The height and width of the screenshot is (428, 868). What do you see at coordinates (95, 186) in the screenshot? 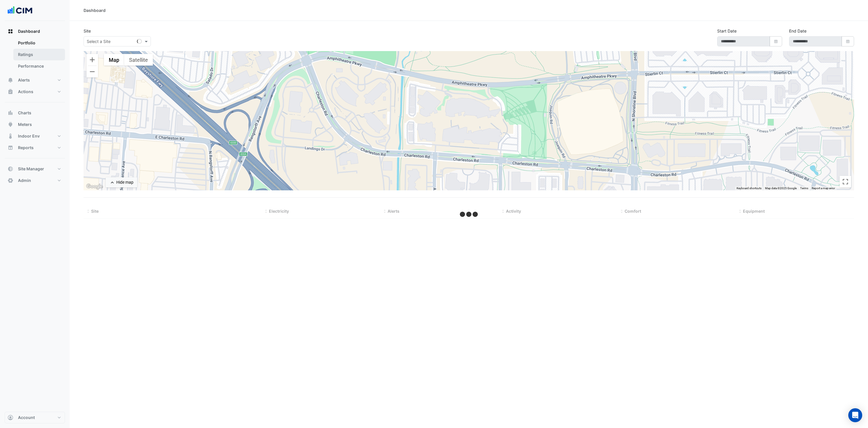
I see `img: Google` at bounding box center [95, 186].